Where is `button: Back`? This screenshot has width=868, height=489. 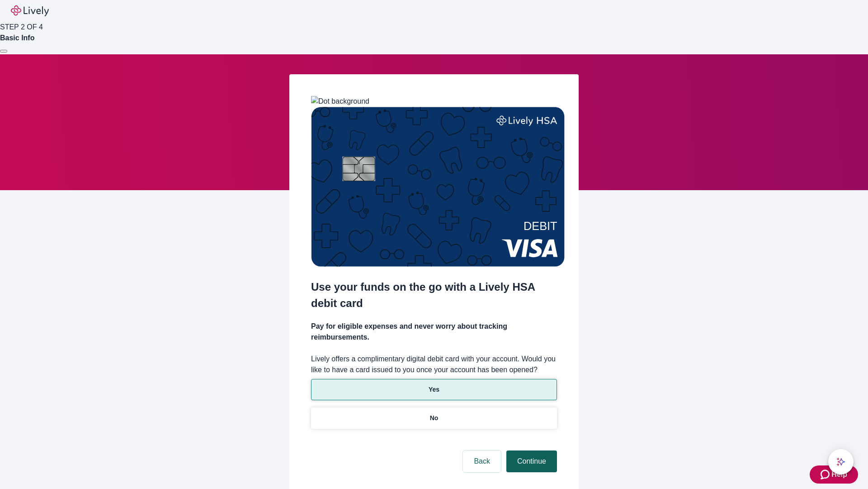 button: Back is located at coordinates (482, 461).